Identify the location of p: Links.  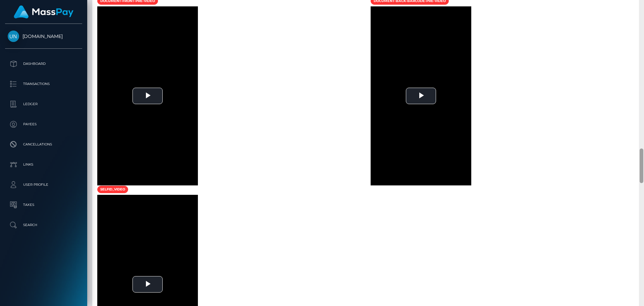
(44, 164).